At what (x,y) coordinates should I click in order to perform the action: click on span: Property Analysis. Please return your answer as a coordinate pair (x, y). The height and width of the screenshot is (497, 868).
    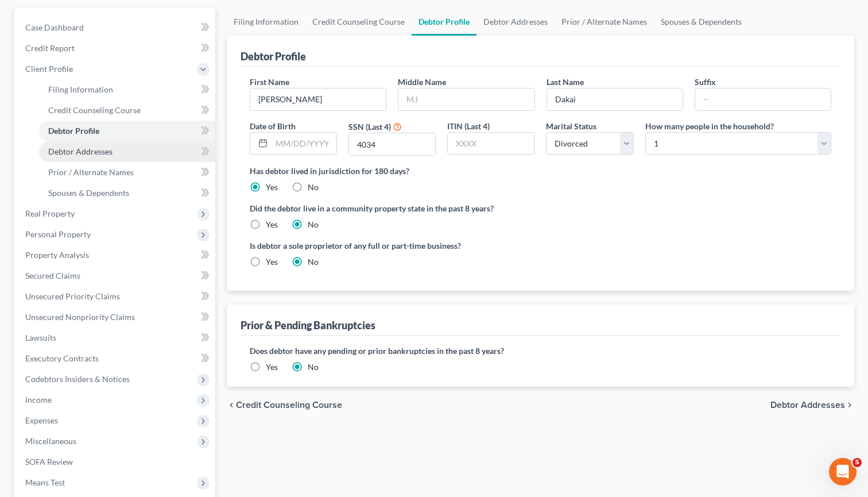
    Looking at the image, I should click on (57, 254).